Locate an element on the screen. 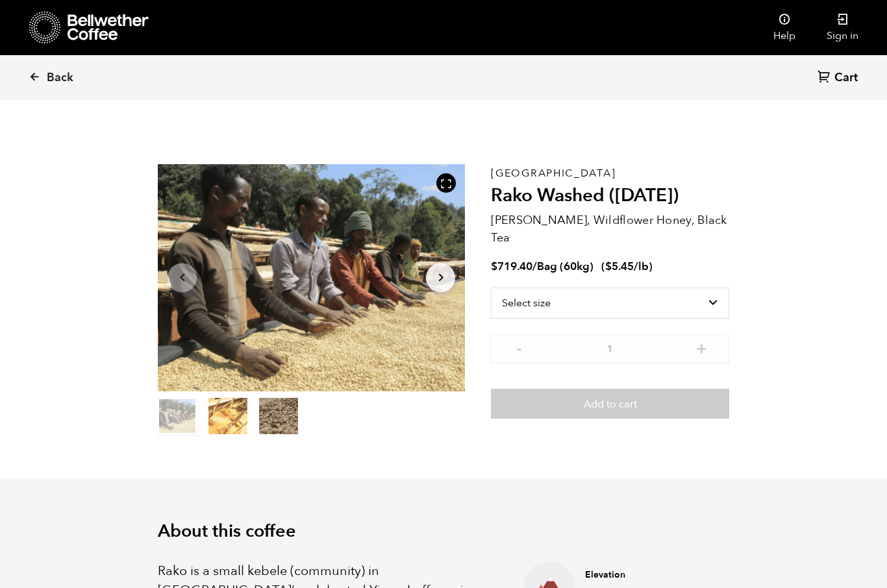 The image size is (887, 588). span: /lb is located at coordinates (641, 267).